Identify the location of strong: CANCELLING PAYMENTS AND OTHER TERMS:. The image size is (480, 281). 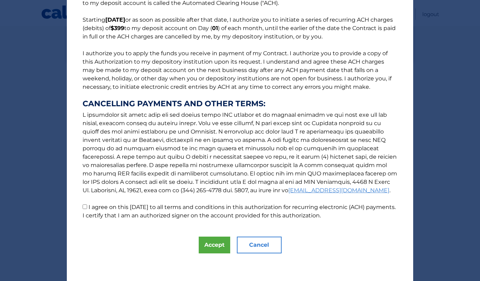
(240, 104).